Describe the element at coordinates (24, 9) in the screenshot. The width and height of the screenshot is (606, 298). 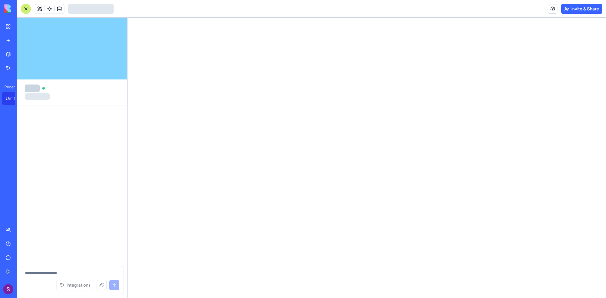
I see `img: logo` at that location.